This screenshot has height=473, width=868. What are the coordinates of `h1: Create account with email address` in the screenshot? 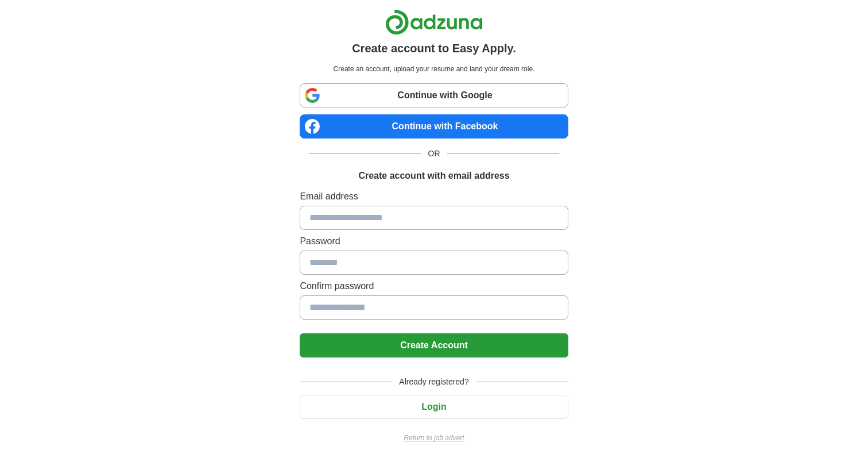 It's located at (433, 176).